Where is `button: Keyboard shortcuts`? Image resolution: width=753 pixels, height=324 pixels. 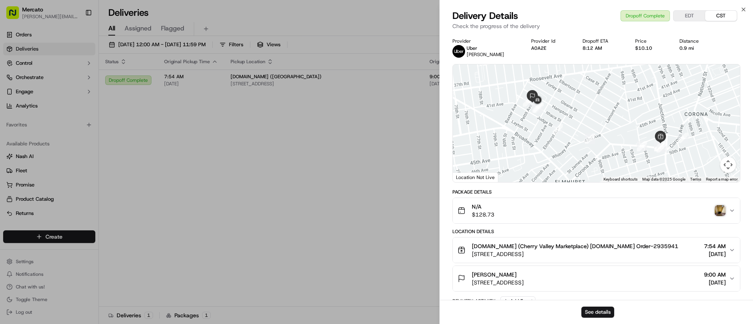
button: Keyboard shortcuts is located at coordinates (621, 180).